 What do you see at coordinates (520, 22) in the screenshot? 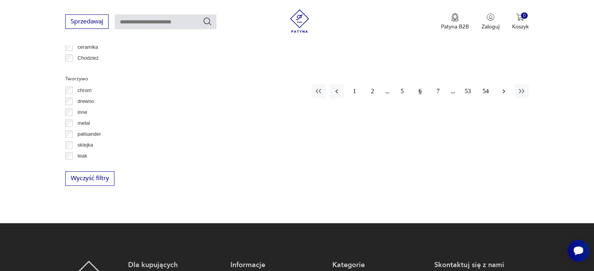
I see `button: 0Koszyk` at bounding box center [520, 22].